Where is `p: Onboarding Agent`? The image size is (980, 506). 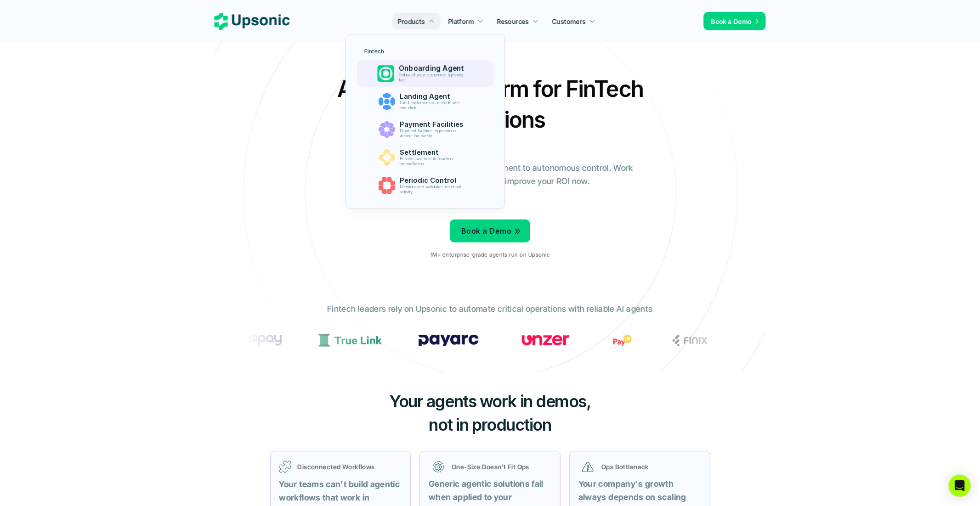 p: Onboarding Agent is located at coordinates (434, 69).